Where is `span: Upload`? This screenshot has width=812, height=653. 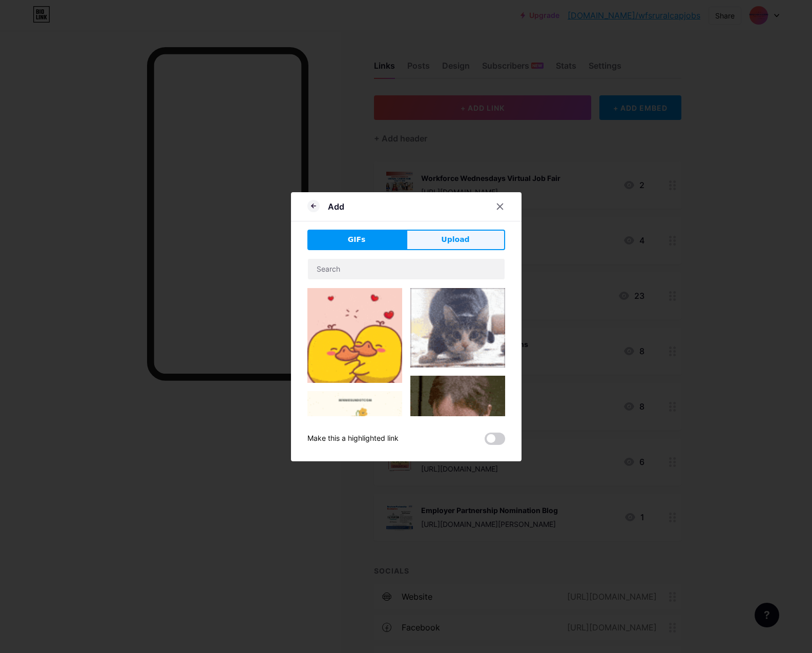
span: Upload is located at coordinates (455, 239).